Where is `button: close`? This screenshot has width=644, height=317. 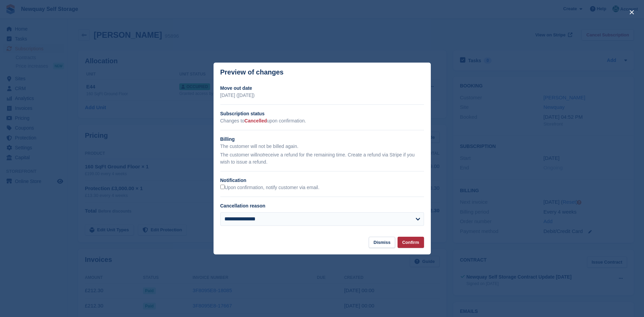
button: close is located at coordinates (632, 12).